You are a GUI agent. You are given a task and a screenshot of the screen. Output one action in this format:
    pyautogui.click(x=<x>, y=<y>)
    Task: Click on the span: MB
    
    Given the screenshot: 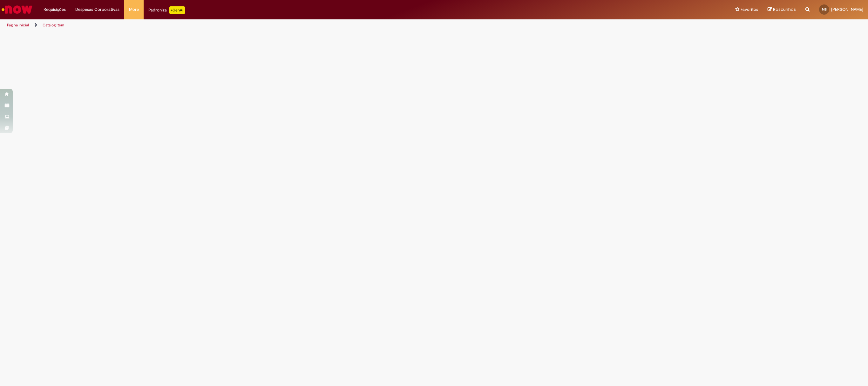 What is the action you would take?
    pyautogui.click(x=824, y=9)
    